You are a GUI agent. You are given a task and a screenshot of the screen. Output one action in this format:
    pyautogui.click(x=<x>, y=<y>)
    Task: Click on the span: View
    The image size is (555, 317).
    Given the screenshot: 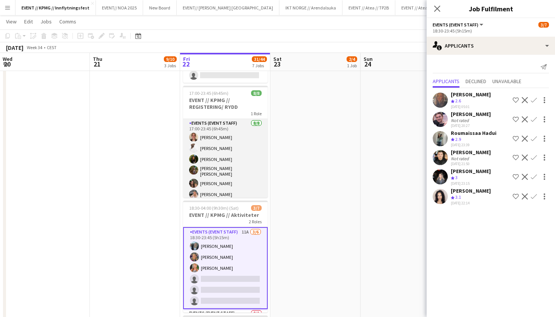 What is the action you would take?
    pyautogui.click(x=11, y=22)
    